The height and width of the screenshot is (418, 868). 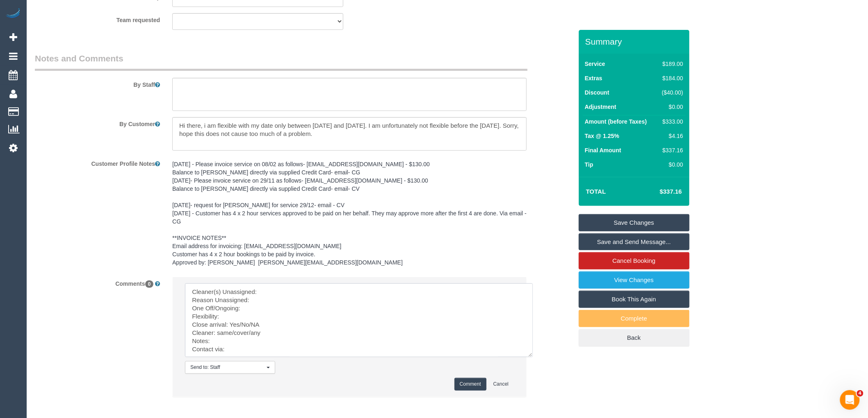 What do you see at coordinates (596, 191) in the screenshot?
I see `strong: Total` at bounding box center [596, 191].